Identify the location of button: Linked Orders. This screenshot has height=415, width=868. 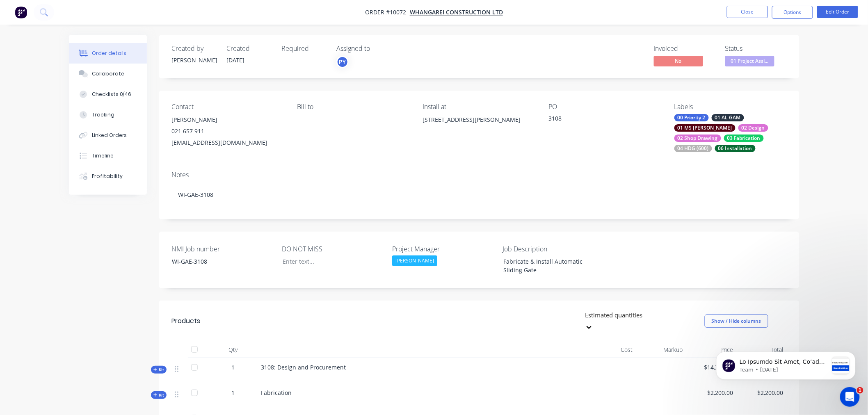
(108, 135).